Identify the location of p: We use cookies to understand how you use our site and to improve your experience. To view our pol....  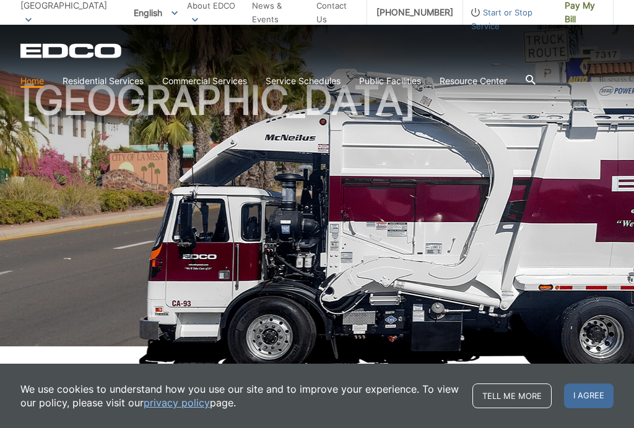
(240, 396).